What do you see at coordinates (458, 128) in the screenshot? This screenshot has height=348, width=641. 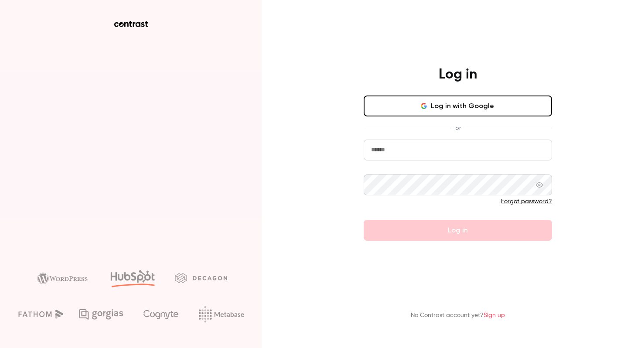 I see `span: or` at bounding box center [458, 128].